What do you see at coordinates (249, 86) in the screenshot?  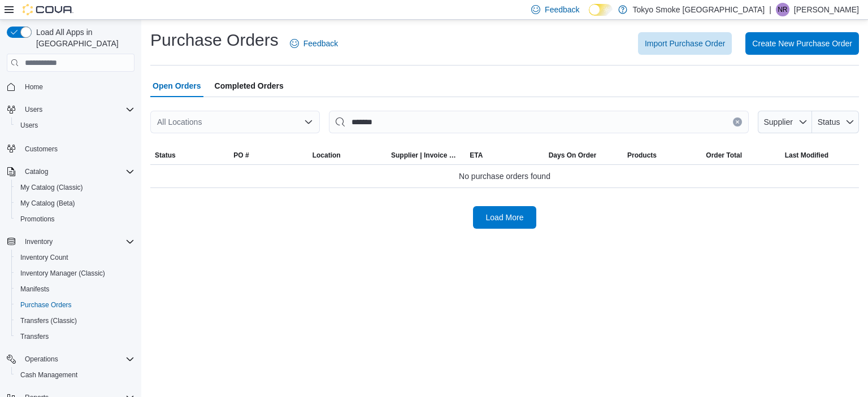 I see `span: Completed Orders` at bounding box center [249, 86].